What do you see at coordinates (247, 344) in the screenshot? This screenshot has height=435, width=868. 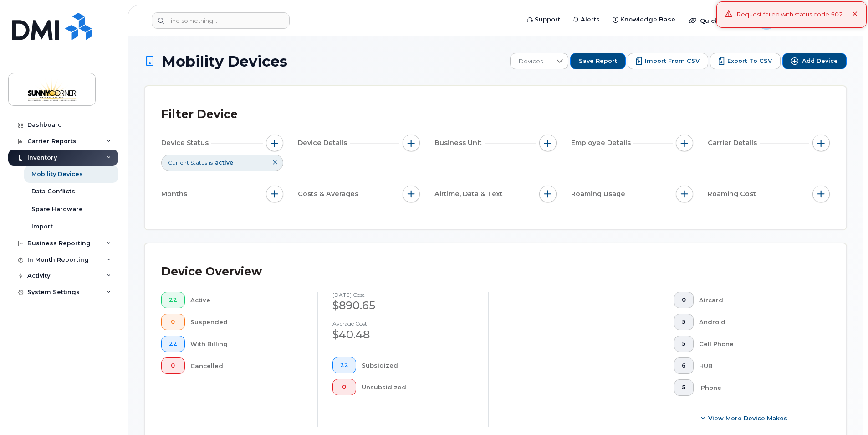 I see `div: With Billing` at bounding box center [247, 344].